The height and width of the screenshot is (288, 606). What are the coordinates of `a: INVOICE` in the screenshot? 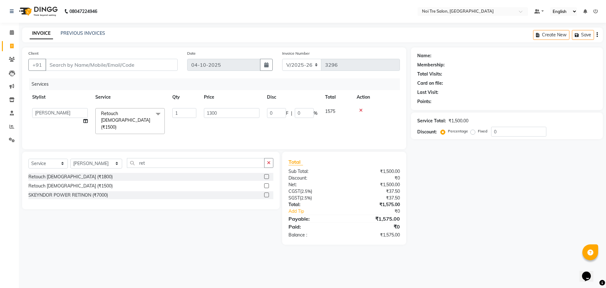 It's located at (41, 33).